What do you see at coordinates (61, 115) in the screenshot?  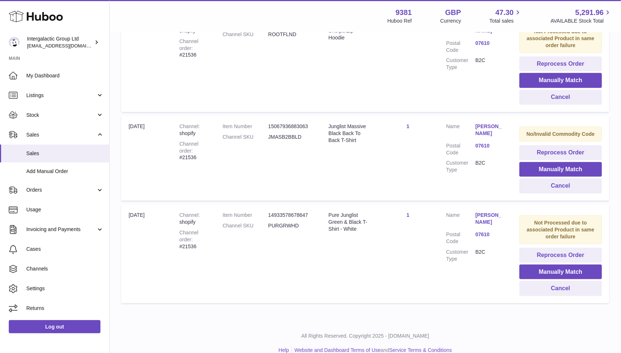 I see `span: Stock` at bounding box center [61, 115].